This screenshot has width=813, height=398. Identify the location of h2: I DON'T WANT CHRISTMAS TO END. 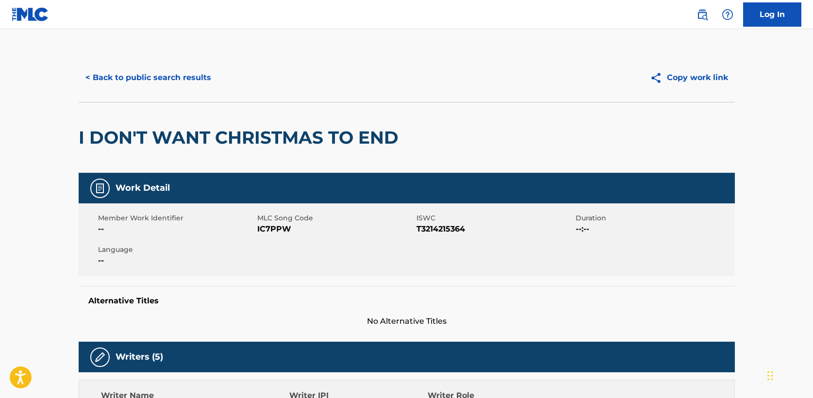
(241, 137).